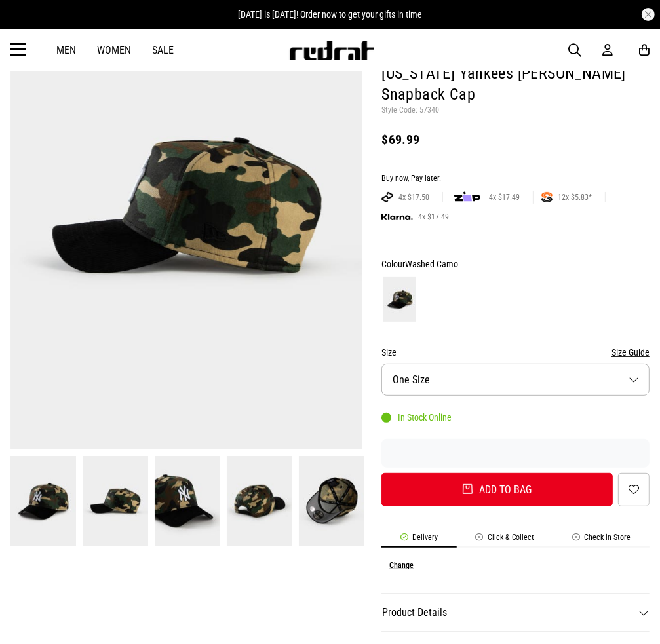 The height and width of the screenshot is (644, 660). I want to click on div: In Stock Online, so click(416, 418).